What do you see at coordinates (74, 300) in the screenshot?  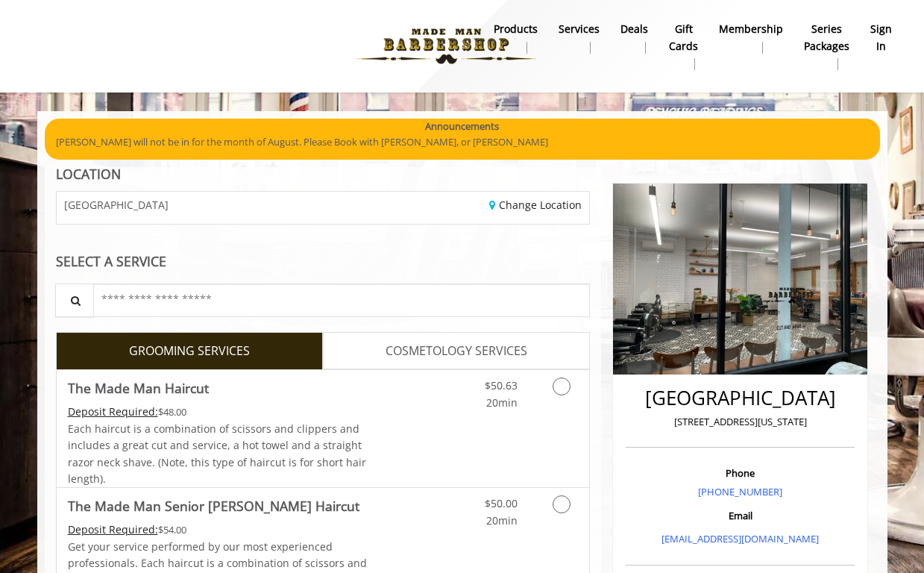 I see `button: Service Search` at bounding box center [74, 300].